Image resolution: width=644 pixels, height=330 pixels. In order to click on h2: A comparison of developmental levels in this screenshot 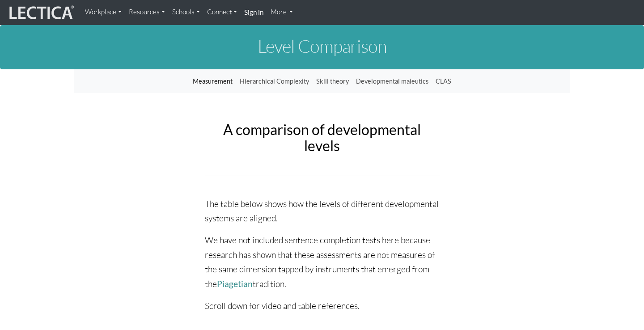, I will do `click(322, 137)`.